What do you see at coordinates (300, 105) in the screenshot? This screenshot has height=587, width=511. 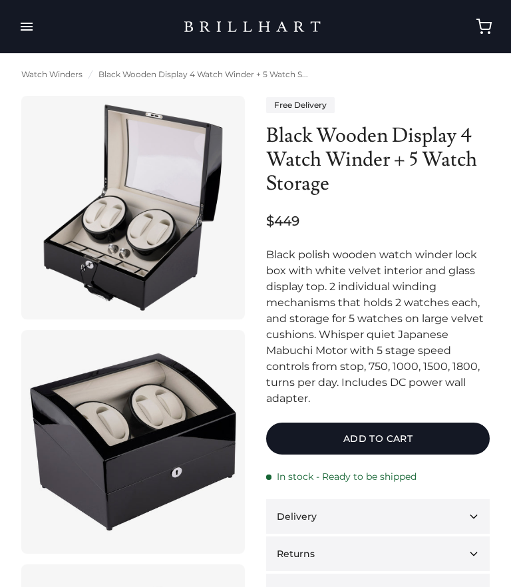 I see `div: Free Delivery` at bounding box center [300, 105].